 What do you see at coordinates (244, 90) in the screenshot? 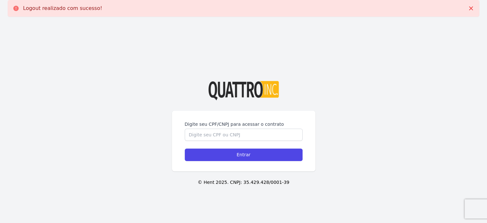
I see `img: Logo%20Quattro%20INC%20Transparente%20(002).png` at bounding box center [244, 90].